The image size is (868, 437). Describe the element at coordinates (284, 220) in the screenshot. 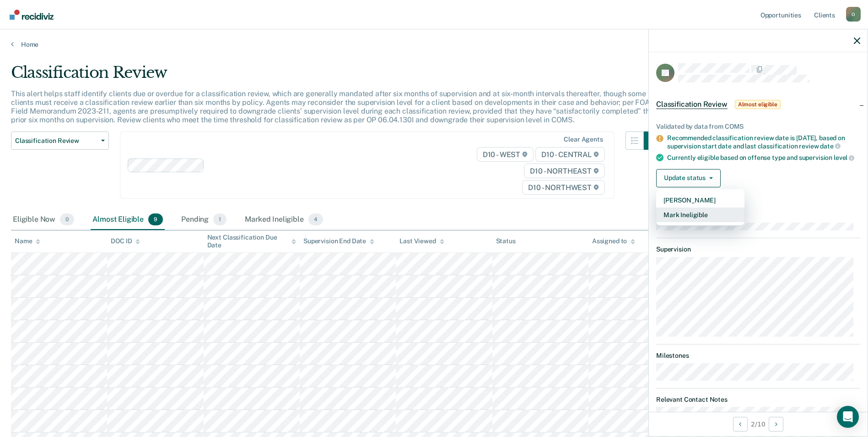

I see `div: Marked Ineligible` at that location.